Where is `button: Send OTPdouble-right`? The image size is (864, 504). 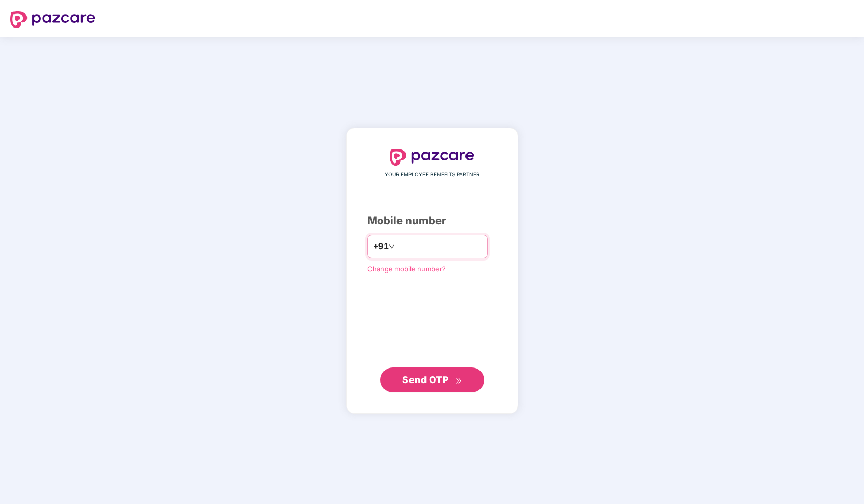 button: Send OTPdouble-right is located at coordinates (432, 380).